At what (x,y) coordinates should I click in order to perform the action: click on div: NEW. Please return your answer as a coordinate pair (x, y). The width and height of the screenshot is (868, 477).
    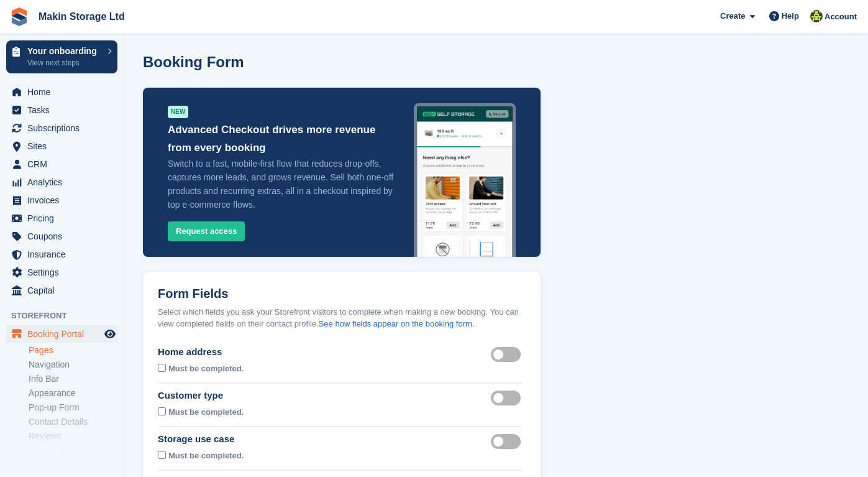
    Looking at the image, I should click on (178, 112).